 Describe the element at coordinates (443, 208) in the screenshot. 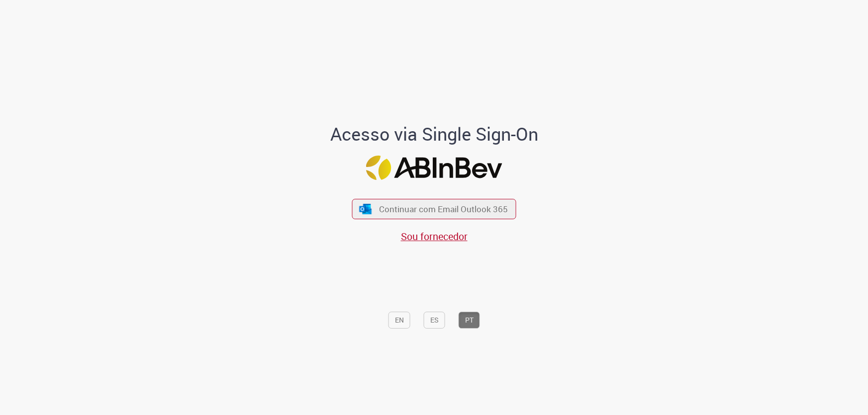

I see `span: Continuar com Email Outlook 365` at that location.